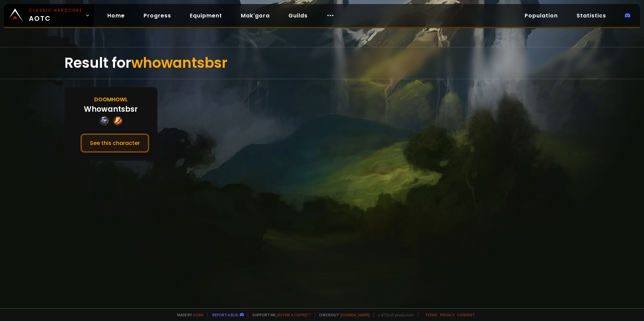 The image size is (644, 321). What do you see at coordinates (447, 315) in the screenshot?
I see `a: Privacy` at bounding box center [447, 315].